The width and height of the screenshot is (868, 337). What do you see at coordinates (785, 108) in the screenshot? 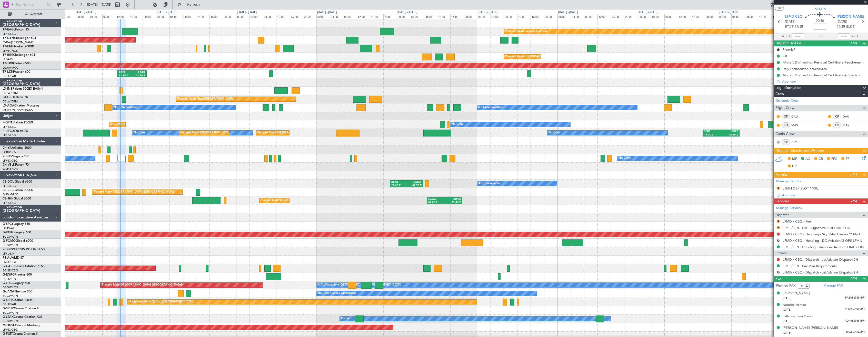
I see `span: Flight Crew` at bounding box center [785, 108].